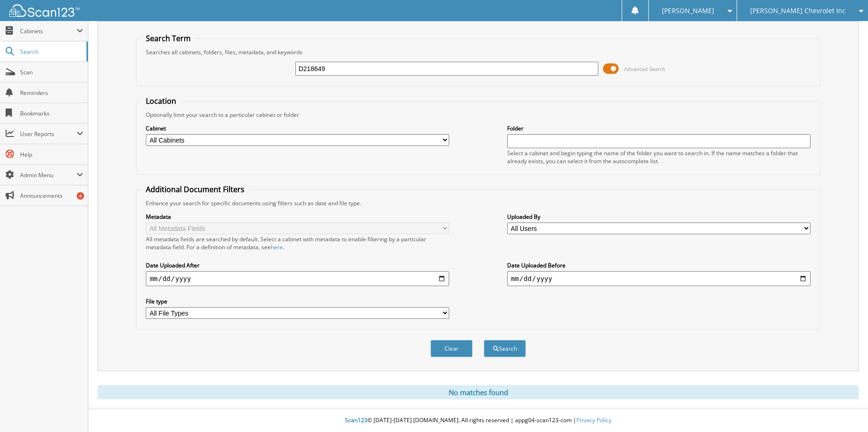 The width and height of the screenshot is (868, 432). Describe the element at coordinates (44, 10) in the screenshot. I see `img: scan123-logo-white.svg` at that location.